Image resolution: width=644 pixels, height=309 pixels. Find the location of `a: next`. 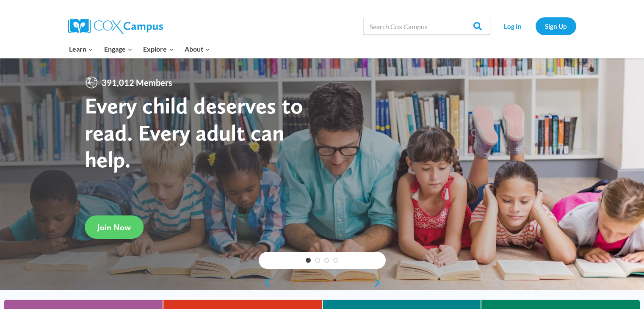

a: next is located at coordinates (379, 283).